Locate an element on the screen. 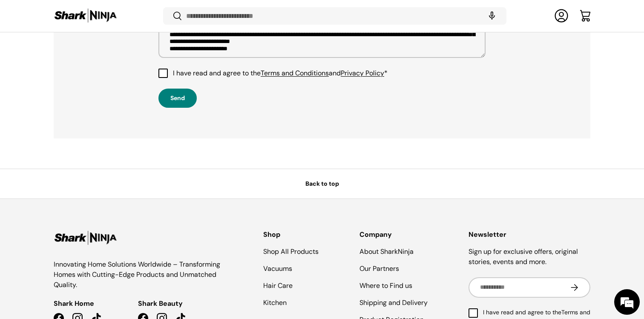  textarea: Type your message and hit 'Enter' is located at coordinates (83, 236).